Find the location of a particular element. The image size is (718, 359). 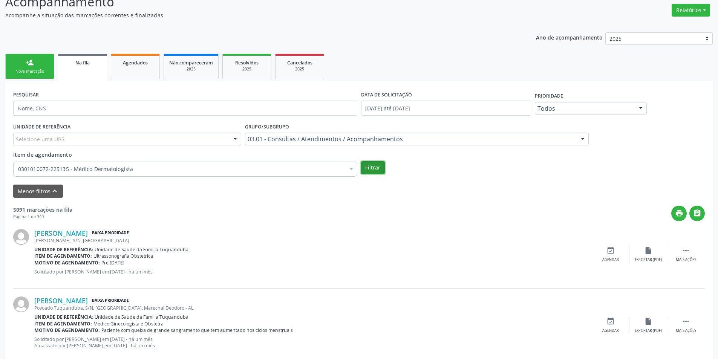

div: Página 1 de 340 is located at coordinates (43, 217).